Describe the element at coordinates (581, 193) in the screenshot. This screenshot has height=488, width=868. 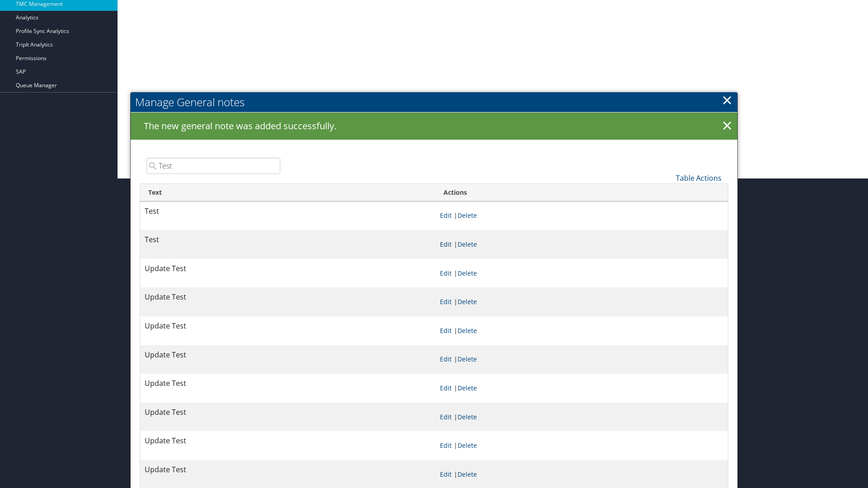
I see `th: Actions` at that location.